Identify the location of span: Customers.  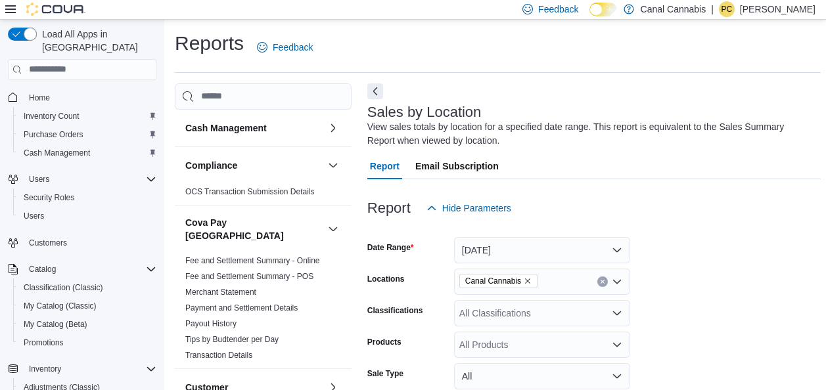
(90, 242).